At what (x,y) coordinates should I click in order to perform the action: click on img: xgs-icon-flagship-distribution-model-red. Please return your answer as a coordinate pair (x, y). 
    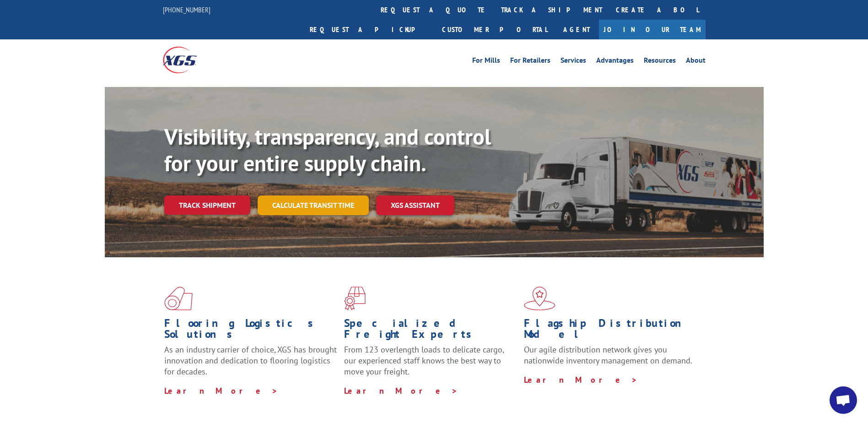
    Looking at the image, I should click on (539, 298).